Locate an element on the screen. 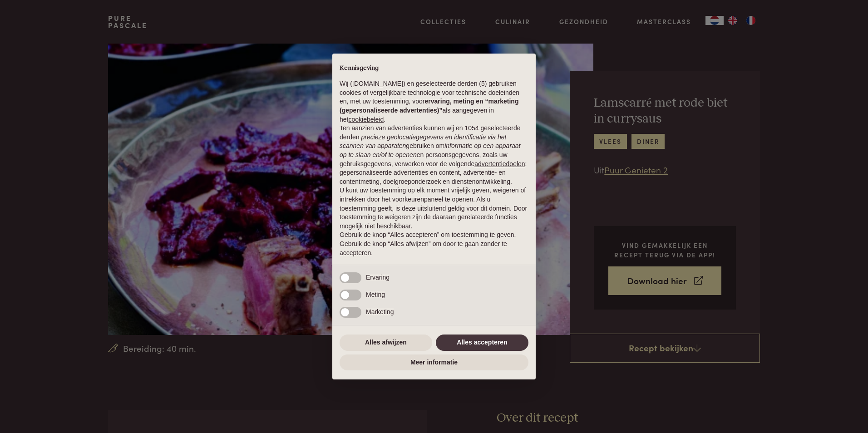  button: derden is located at coordinates (350, 138).